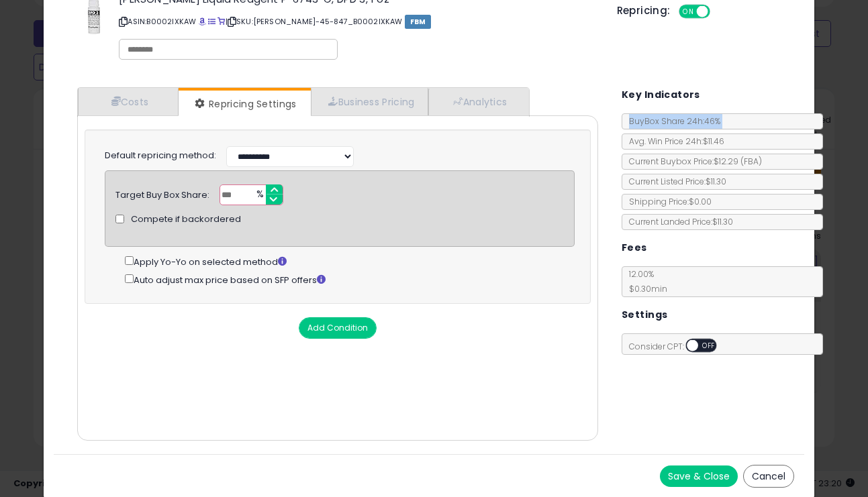 The width and height of the screenshot is (868, 497). What do you see at coordinates (186, 220) in the screenshot?
I see `span: Compete if backordered` at bounding box center [186, 220].